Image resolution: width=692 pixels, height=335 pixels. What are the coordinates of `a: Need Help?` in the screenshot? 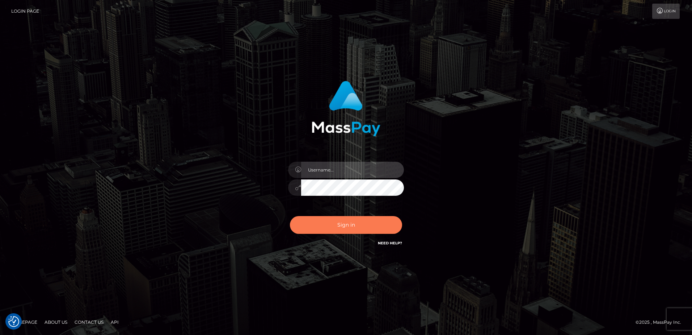 It's located at (390, 243).